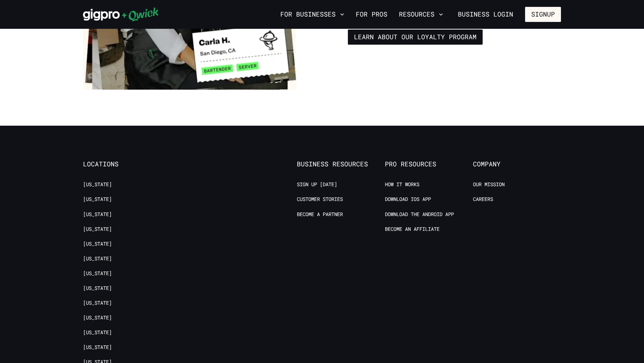 This screenshot has height=363, width=644. I want to click on a: Download the Android App, so click(419, 214).